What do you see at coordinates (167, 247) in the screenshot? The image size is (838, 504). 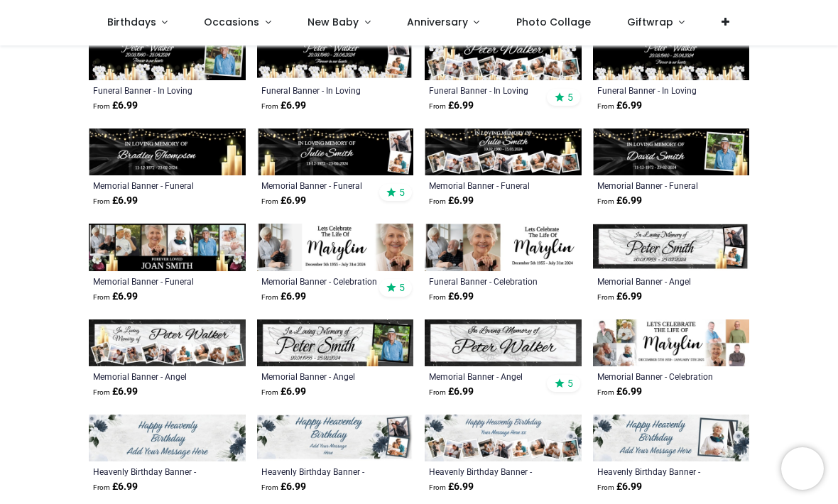 I see `img: Personalised Memorial Banner - Funeral - Custom Name Date & 6 Photo Upload` at bounding box center [167, 247].